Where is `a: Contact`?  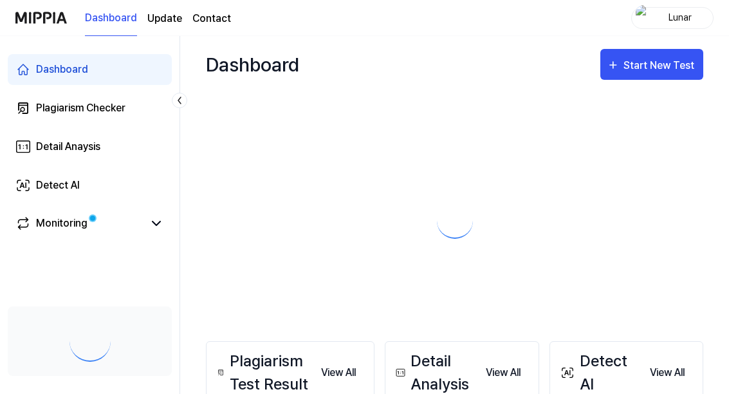
a: Contact is located at coordinates (212, 19).